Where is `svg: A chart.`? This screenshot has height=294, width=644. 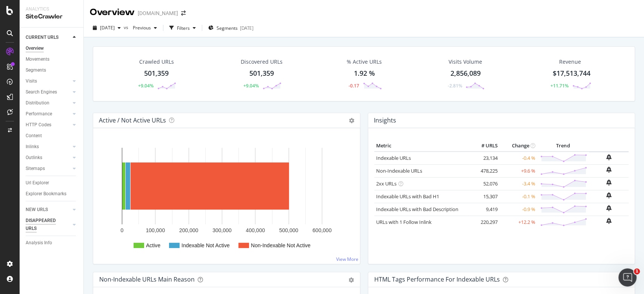 svg: A chart. is located at coordinates (225, 199).